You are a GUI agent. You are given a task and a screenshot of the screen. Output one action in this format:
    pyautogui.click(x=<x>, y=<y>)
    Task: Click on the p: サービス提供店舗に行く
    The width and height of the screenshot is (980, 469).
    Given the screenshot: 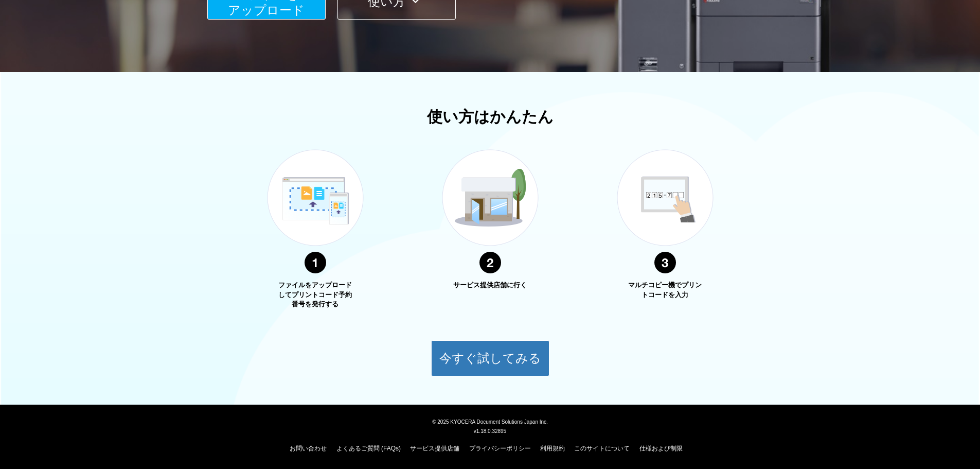 What is the action you would take?
    pyautogui.click(x=490, y=285)
    